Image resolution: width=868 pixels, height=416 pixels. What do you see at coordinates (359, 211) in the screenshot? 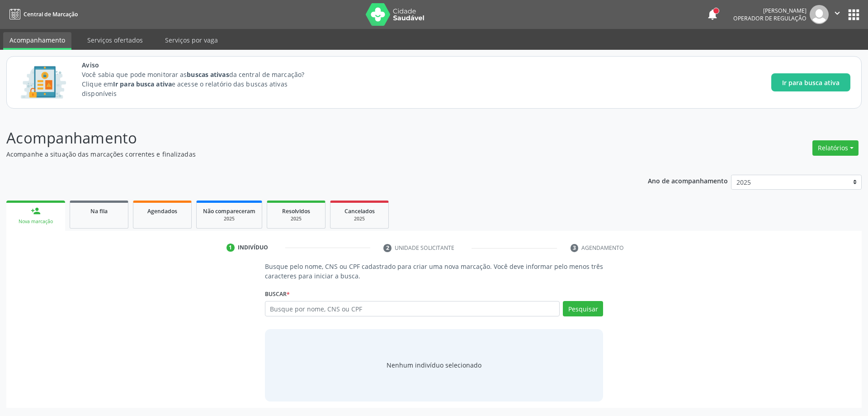
I see `span: Cancelados` at bounding box center [359, 211].